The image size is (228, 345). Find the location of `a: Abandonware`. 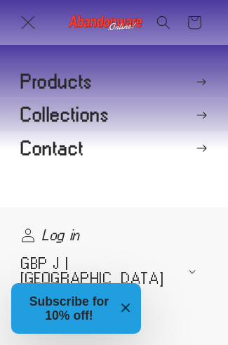

a: Abandonware is located at coordinates (105, 22).